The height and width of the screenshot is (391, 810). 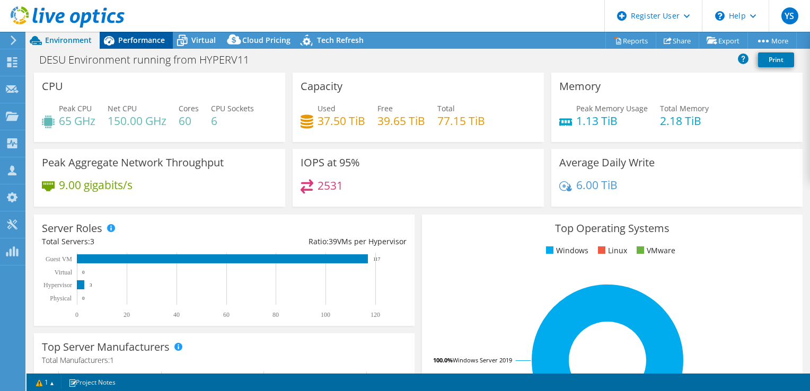 What do you see at coordinates (566, 251) in the screenshot?
I see `li: Windows` at bounding box center [566, 251].